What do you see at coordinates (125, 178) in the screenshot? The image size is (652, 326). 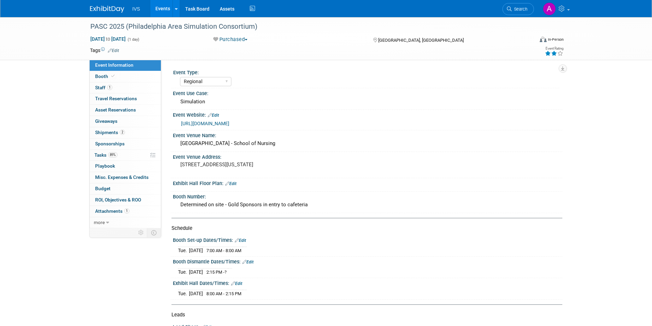 I see `a: Misc. Expenses & Credits` at bounding box center [125, 178].